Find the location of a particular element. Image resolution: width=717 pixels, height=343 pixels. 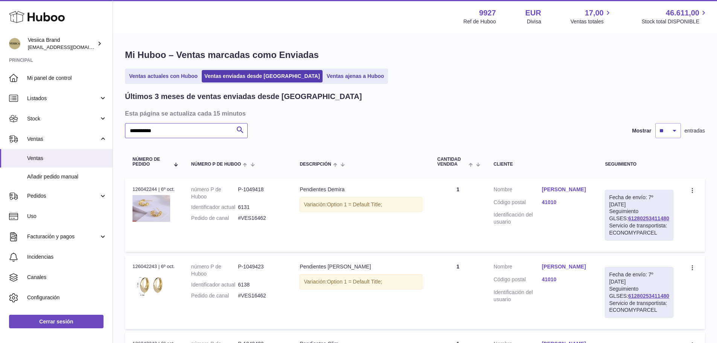

span: Ventas totales is located at coordinates (591, 21).